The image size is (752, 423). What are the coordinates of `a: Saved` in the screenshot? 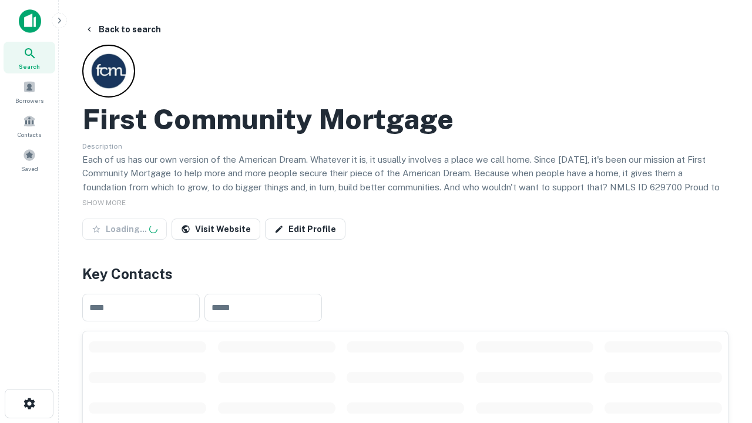 It's located at (29, 160).